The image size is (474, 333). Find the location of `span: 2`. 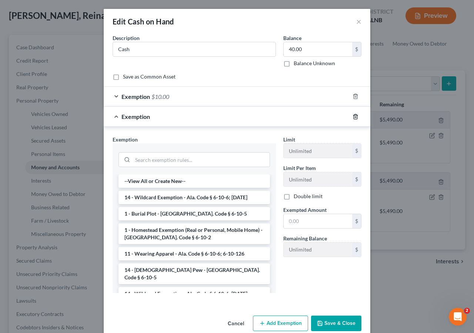

span: 2 is located at coordinates (467, 311).